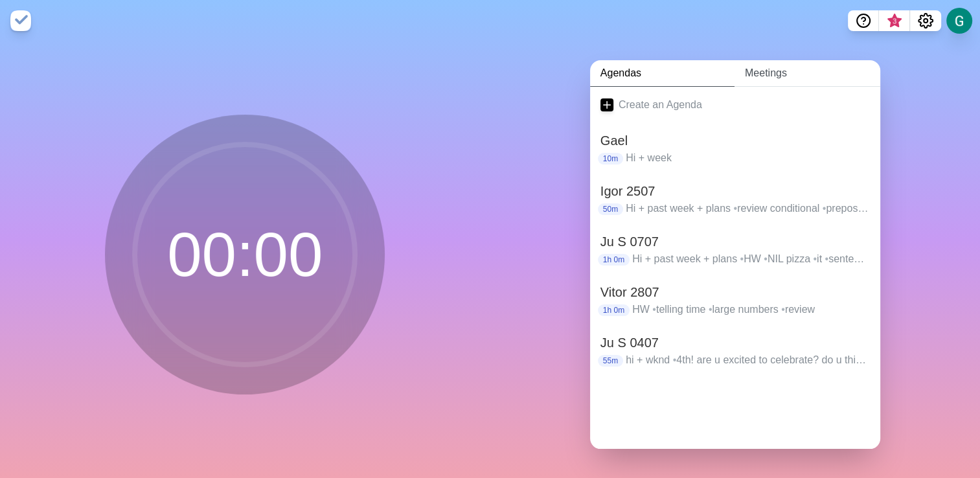 This screenshot has height=478, width=980. I want to click on p: Hi + past week + plans HW NIL pizza it sentences, so click(751, 259).